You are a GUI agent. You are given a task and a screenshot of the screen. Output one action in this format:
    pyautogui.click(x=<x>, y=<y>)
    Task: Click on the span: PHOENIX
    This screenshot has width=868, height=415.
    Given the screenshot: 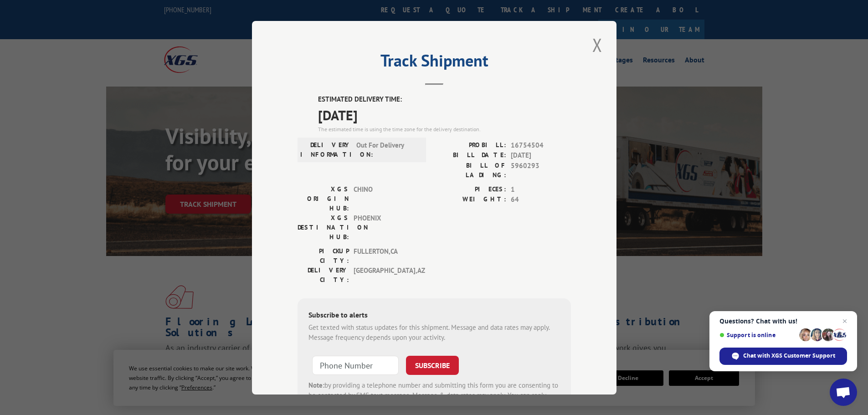 What is the action you would take?
    pyautogui.click(x=384, y=227)
    